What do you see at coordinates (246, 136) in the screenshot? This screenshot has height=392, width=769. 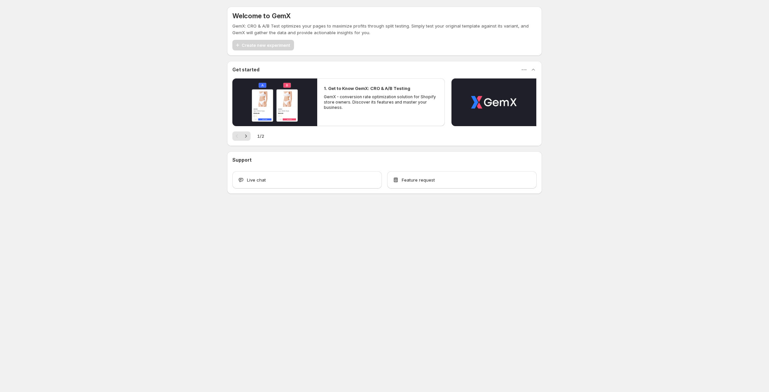 I see `button: Next` at bounding box center [246, 136].